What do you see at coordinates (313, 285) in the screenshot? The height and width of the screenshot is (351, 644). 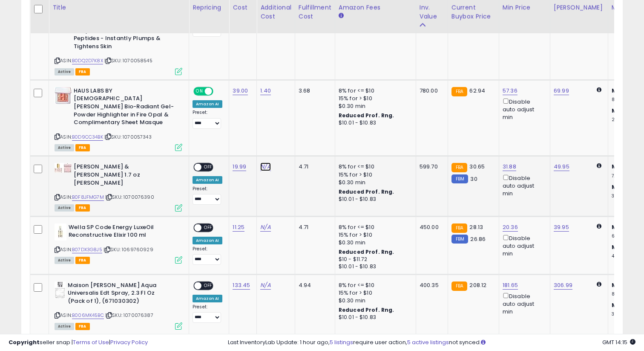 I see `div: 4.94` at bounding box center [313, 285].